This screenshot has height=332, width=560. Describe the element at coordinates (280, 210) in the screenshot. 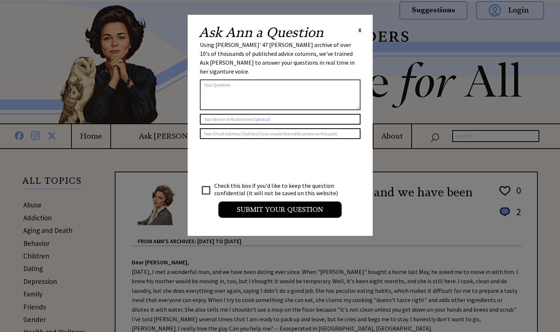

I see `input: Submit your Question` at that location.